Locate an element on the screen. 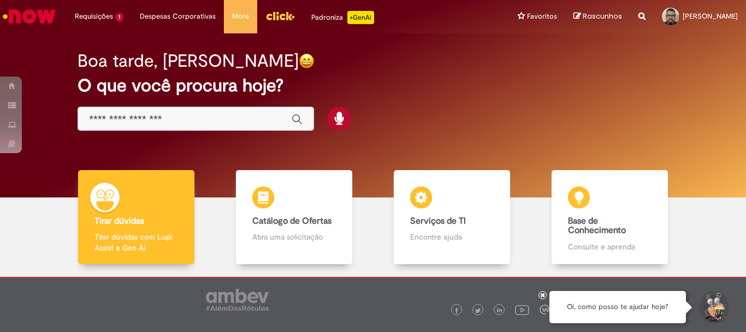  a: Tirar dúvidas Tirar dúvidas com Lupi Assist e Gen Ai is located at coordinates (136, 217).